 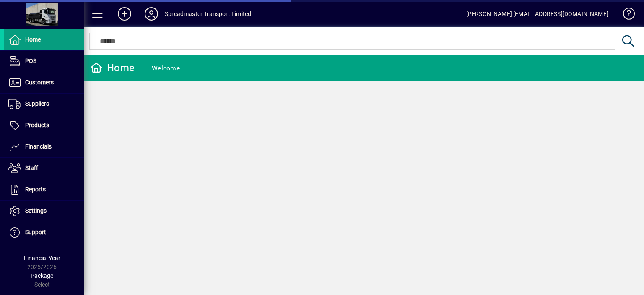 What do you see at coordinates (37, 104) in the screenshot?
I see `span: Suppliers` at bounding box center [37, 104].